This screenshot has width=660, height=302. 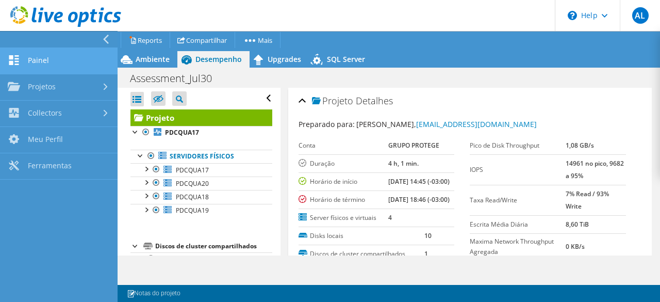 What do you see at coordinates (640, 15) in the screenshot?
I see `span: AL` at bounding box center [640, 15].